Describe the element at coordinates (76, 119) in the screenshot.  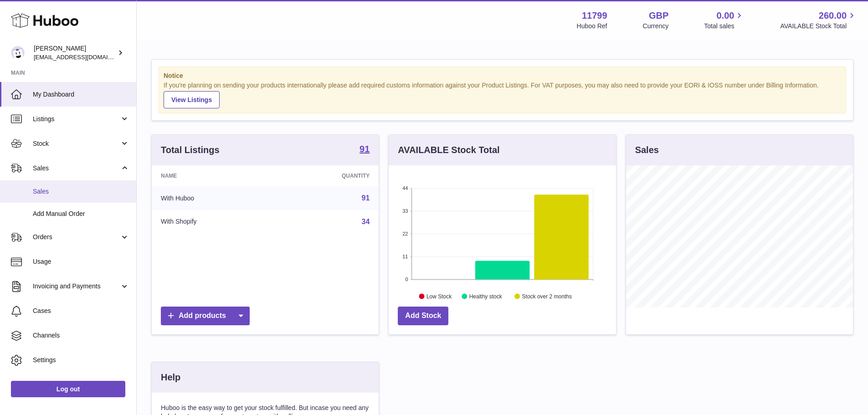
I see `span: Listings` at that location.